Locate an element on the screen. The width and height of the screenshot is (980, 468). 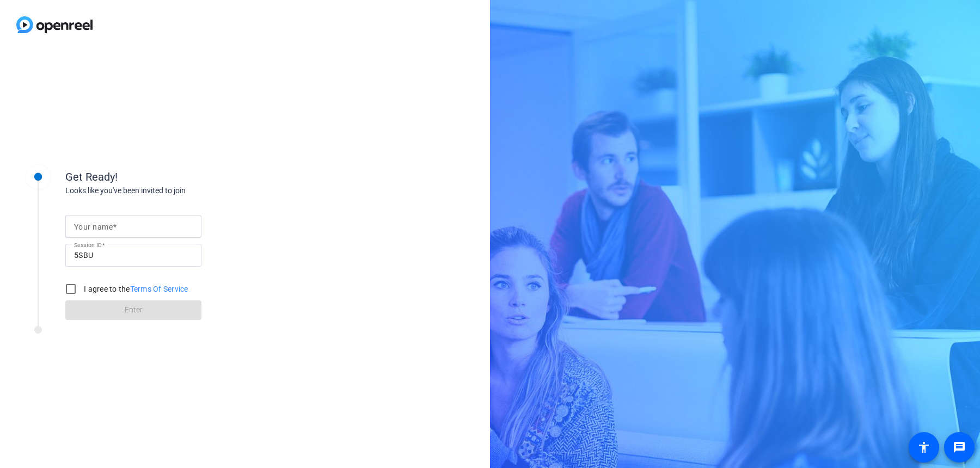
label: I agree to the is located at coordinates (135, 289).